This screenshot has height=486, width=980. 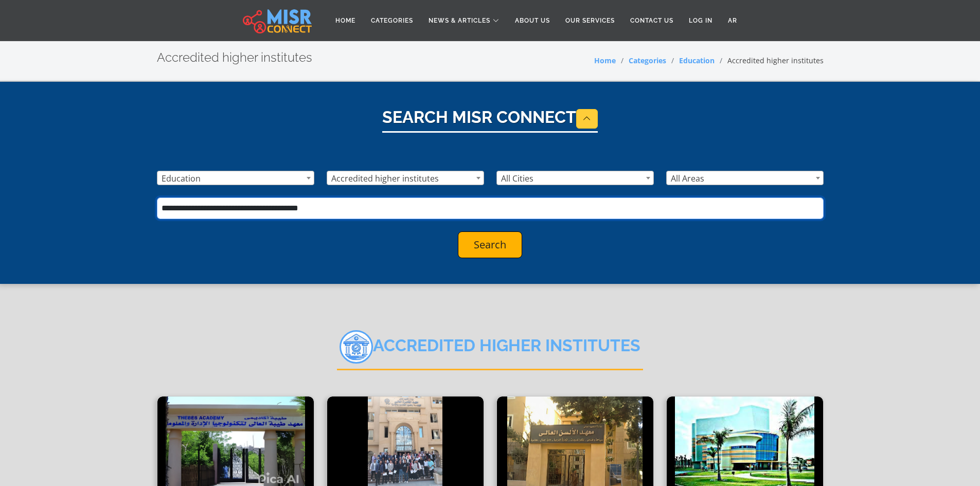 What do you see at coordinates (356, 346) in the screenshot?
I see `img: FbDy15iPXxA2RZqtQvVH.webp` at bounding box center [356, 346].